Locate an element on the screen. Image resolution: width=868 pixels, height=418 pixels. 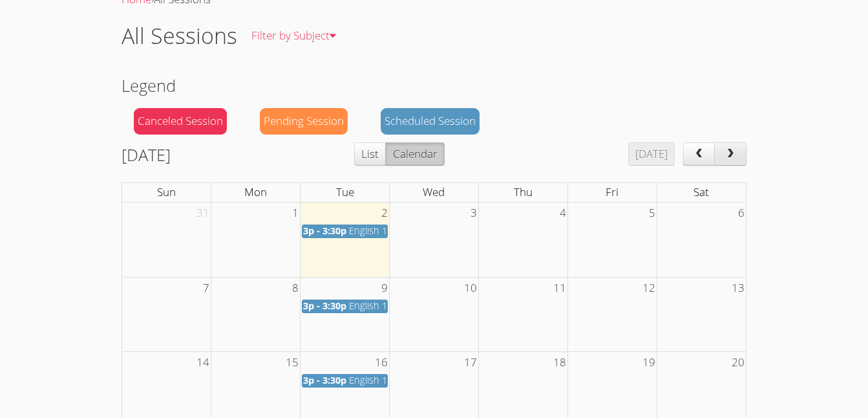
span: 20 is located at coordinates (738, 362).